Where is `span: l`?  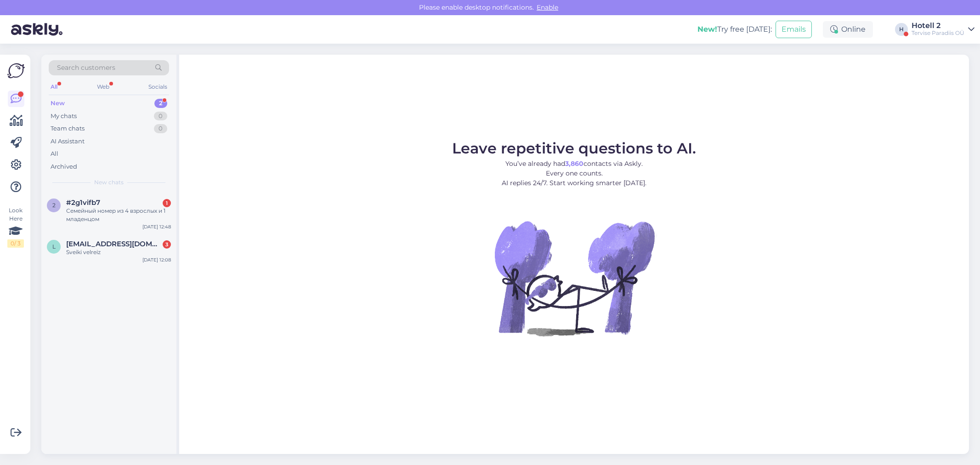
span: l is located at coordinates (54, 246).